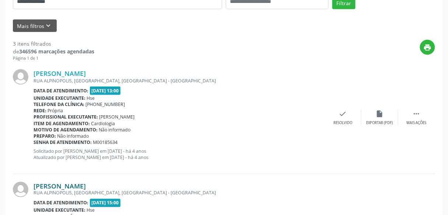 The width and height of the screenshot is (448, 215). I want to click on b: Item de agendamento:, so click(61, 123).